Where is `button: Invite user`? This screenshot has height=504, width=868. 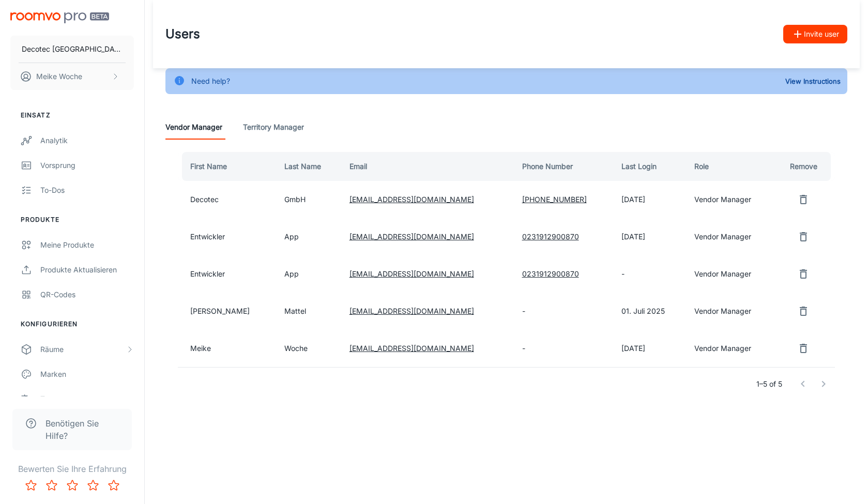
button: Invite user is located at coordinates (815, 34).